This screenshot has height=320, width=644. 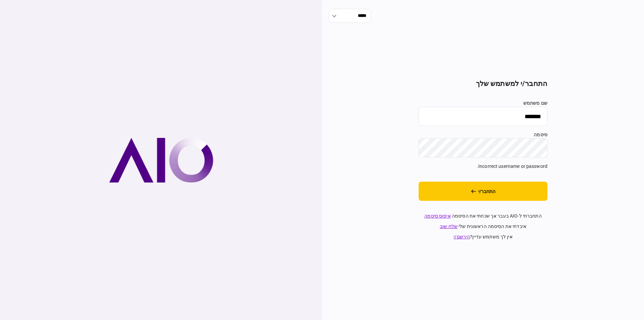 What do you see at coordinates (349, 16) in the screenshot?
I see `input: הראה אפשרויות בחירת שפה` at bounding box center [349, 16].